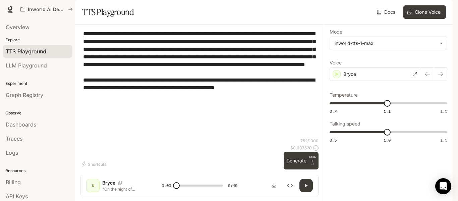 The image size is (458, 201). Describe the element at coordinates (233, 185) in the screenshot. I see `span: 0:40` at that location.